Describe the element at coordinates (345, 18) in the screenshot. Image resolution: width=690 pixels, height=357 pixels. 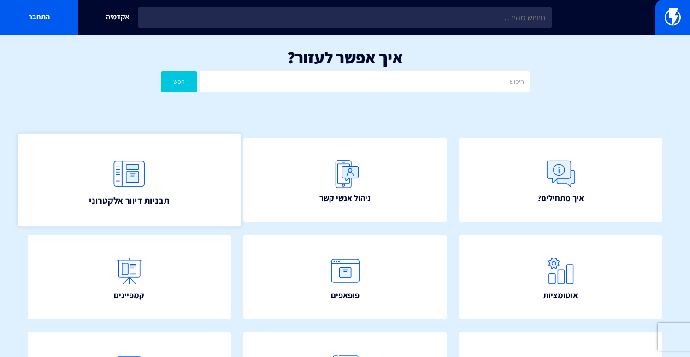
I see `input: חיפוש מהיר...` at that location.